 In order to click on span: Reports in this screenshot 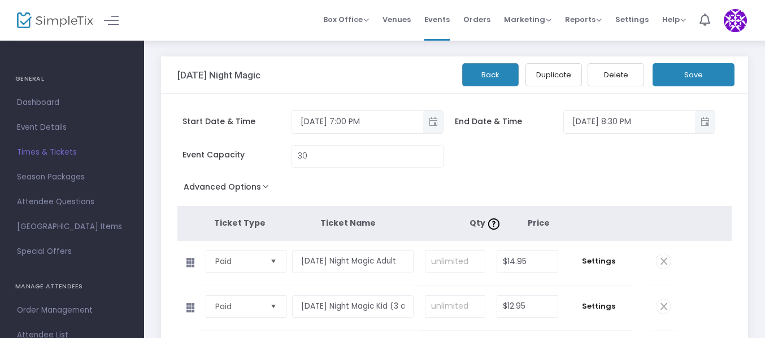, I will do `click(583, 19)`.